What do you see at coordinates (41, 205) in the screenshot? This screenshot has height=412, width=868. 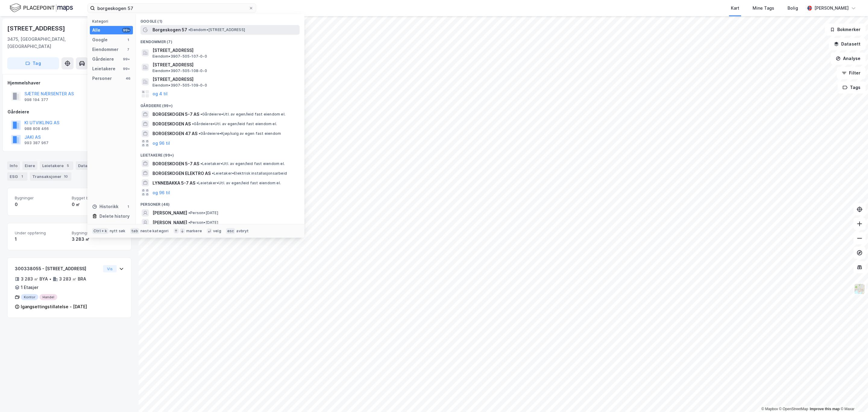 I see `div: 0` at bounding box center [41, 205].